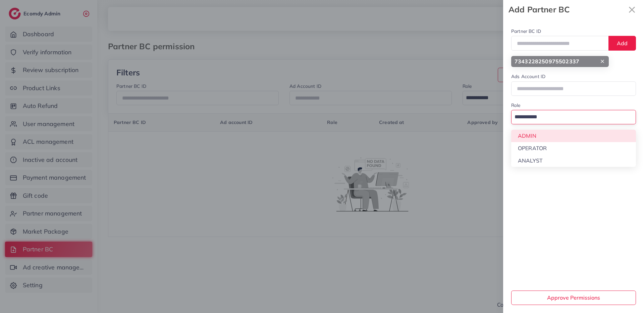  I want to click on li: OPERATOR, so click(573, 148).